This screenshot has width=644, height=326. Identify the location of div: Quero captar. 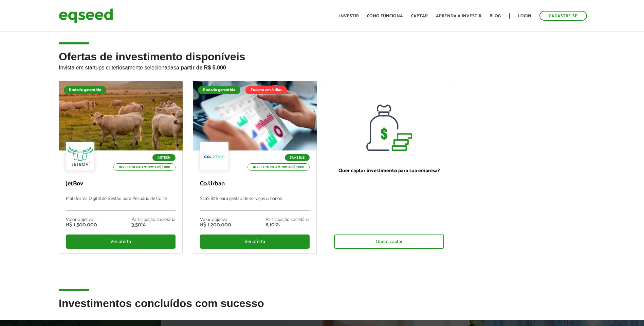
(388, 242).